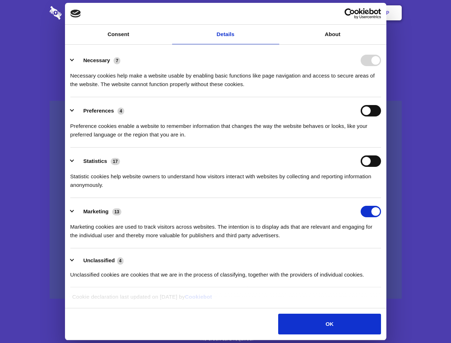 The image size is (451, 343). I want to click on a: Details, so click(226, 34).